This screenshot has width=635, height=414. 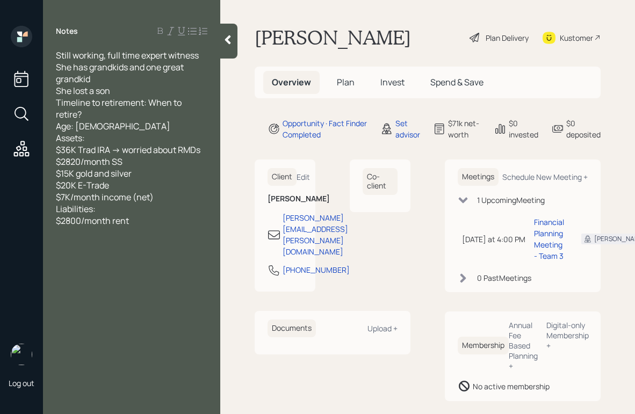 I want to click on div: Plan Delivery, so click(x=507, y=38).